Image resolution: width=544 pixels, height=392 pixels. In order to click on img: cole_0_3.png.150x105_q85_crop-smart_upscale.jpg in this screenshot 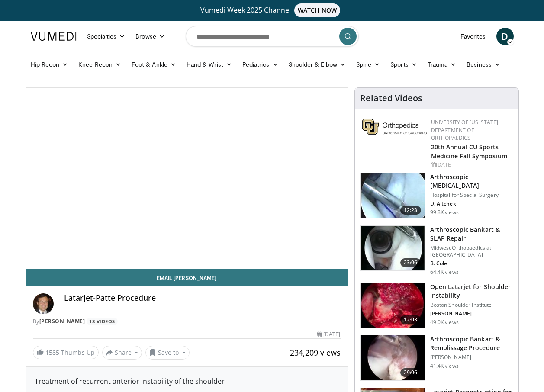, I will do `click(393, 248)`.